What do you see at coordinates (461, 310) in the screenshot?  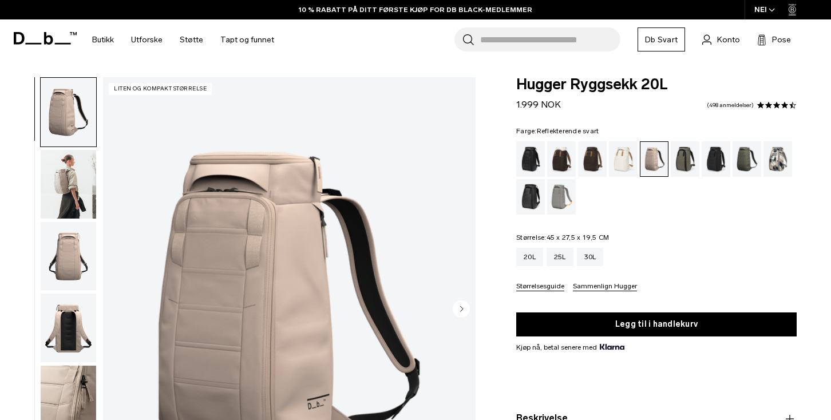 I see `button: Neste lysbilde` at bounding box center [461, 310].